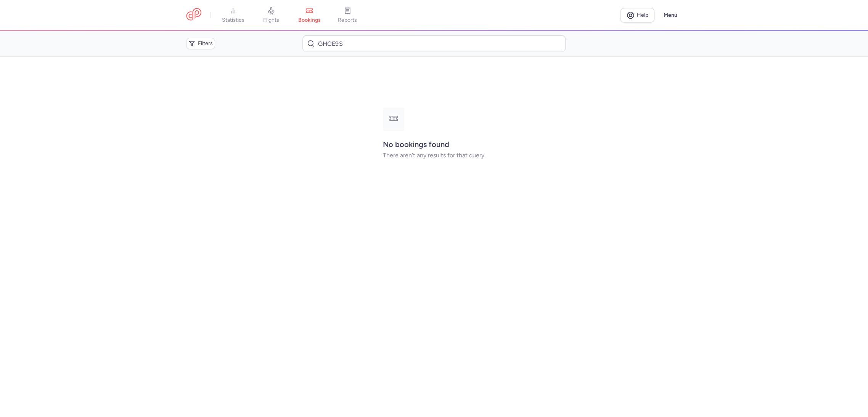 The image size is (868, 417). What do you see at coordinates (434, 44) in the screenshot?
I see `input: Search bookings (PNR, name...)` at bounding box center [434, 44].